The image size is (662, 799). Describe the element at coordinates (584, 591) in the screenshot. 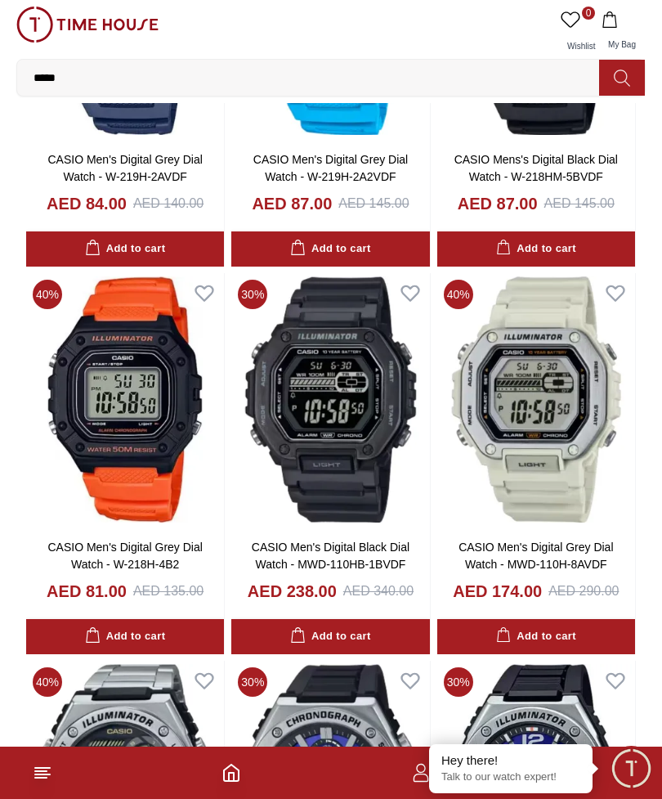

I see `div: AED 290.00` at that location.